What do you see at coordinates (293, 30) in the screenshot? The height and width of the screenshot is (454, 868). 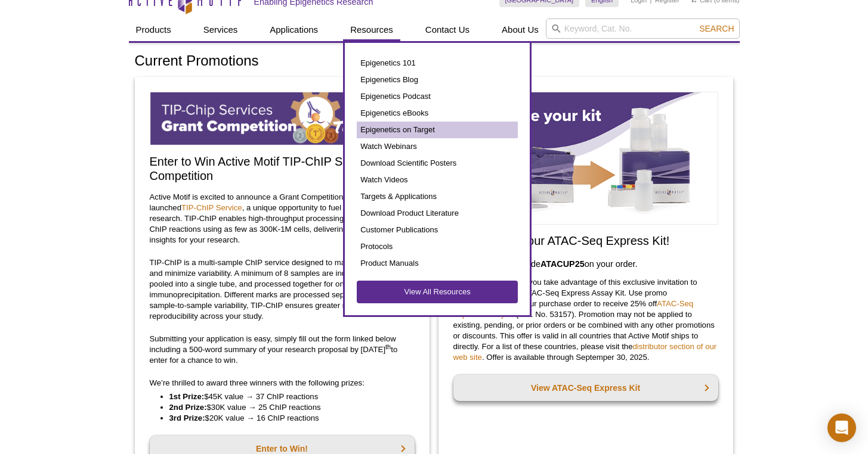 I see `a: Applications` at bounding box center [293, 30].